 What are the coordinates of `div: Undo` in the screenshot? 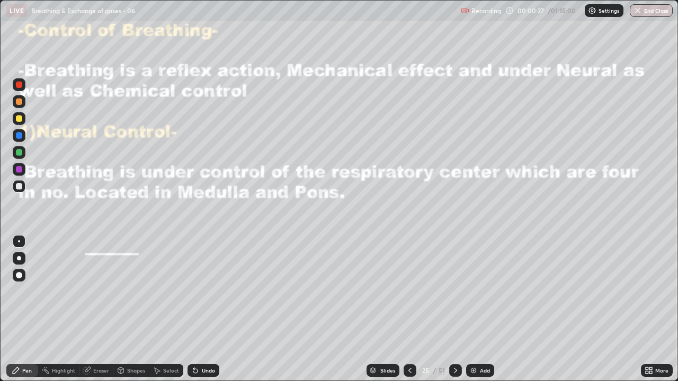 It's located at (208, 371).